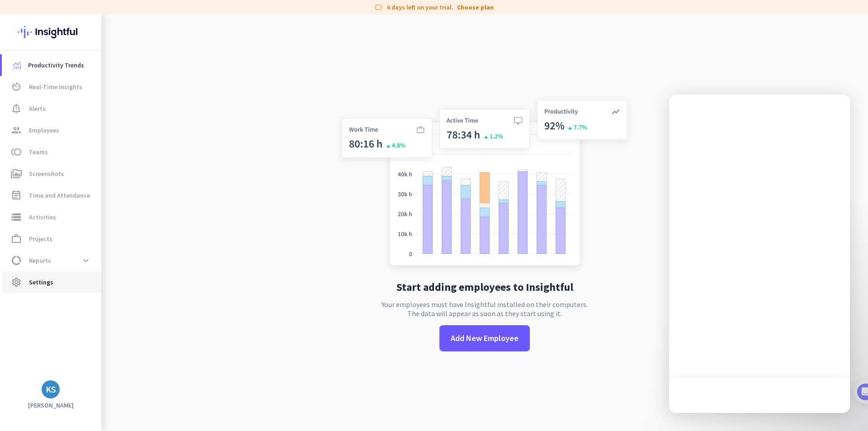 The width and height of the screenshot is (868, 431). I want to click on div: KS, so click(50, 389).